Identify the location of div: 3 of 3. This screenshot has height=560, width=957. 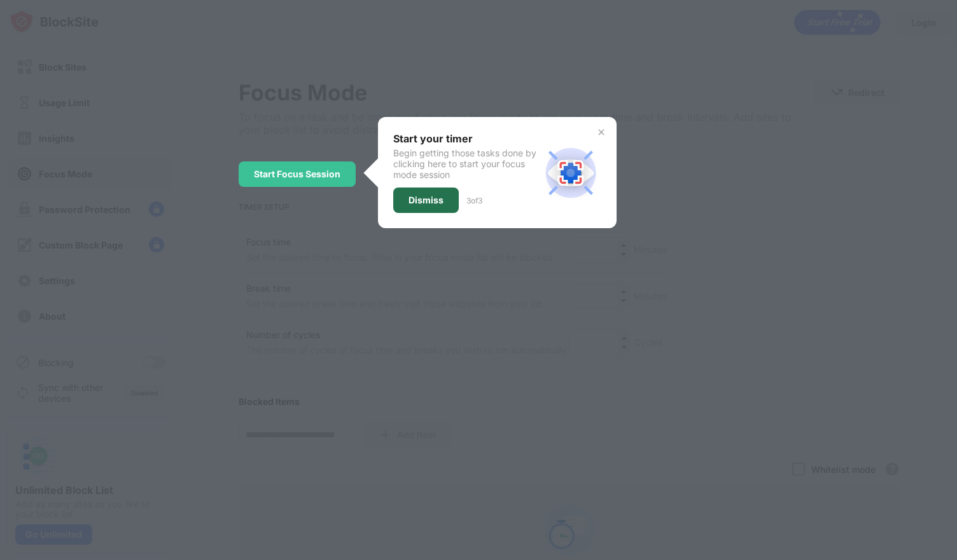
(474, 201).